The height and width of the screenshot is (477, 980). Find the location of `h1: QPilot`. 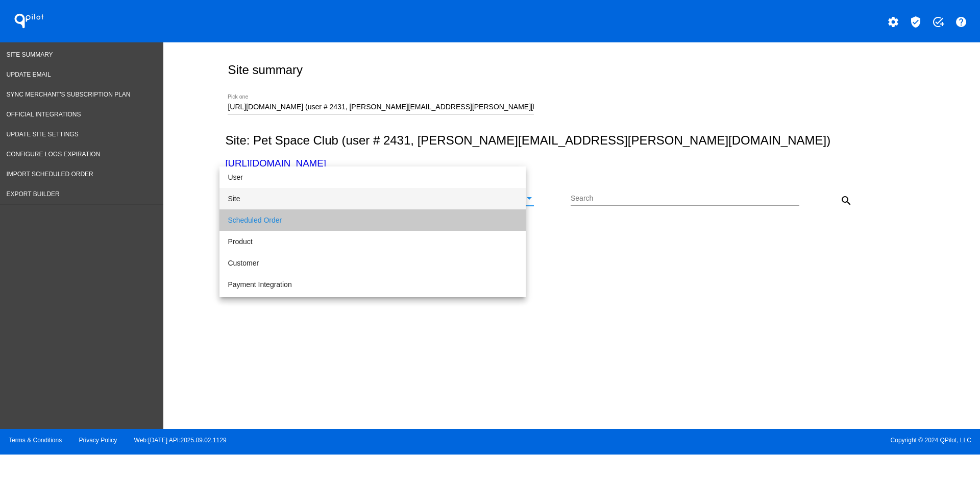

h1: QPilot is located at coordinates (29, 21).